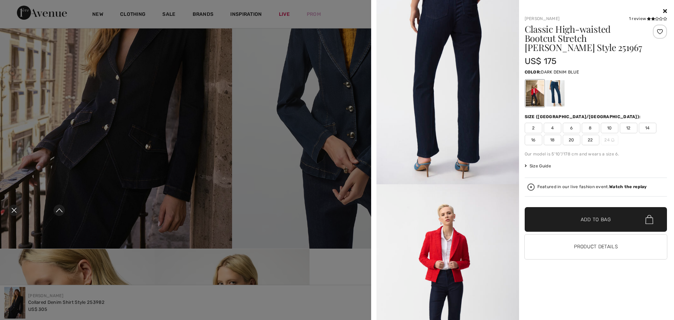  What do you see at coordinates (571, 128) in the screenshot?
I see `span: 6` at bounding box center [571, 128].